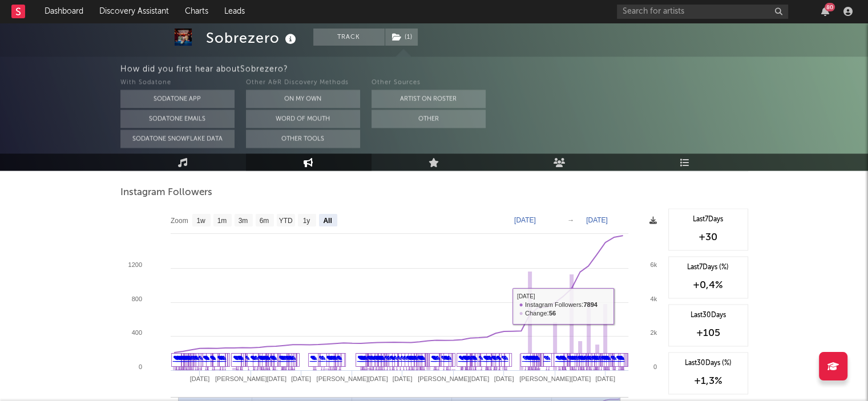 The image size is (868, 401). I want to click on div: Last 30 Days, so click(708, 315).